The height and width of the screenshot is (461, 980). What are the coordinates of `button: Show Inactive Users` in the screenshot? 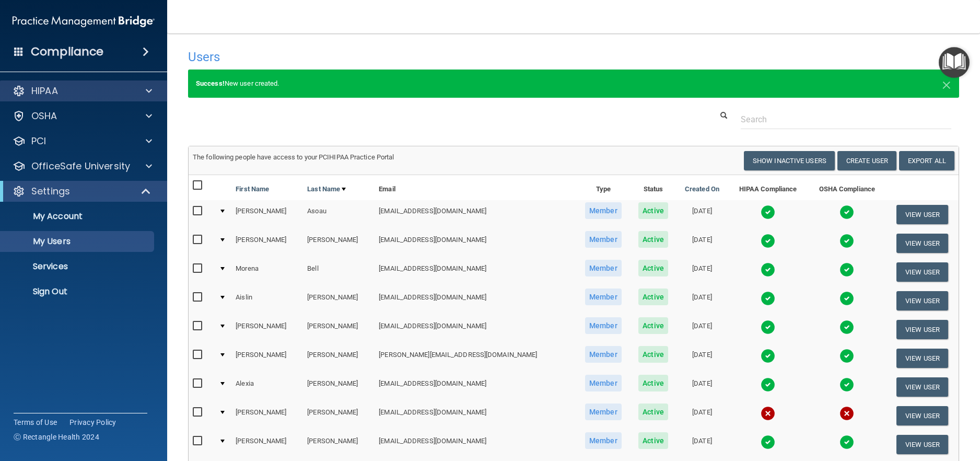 It's located at (790, 160).